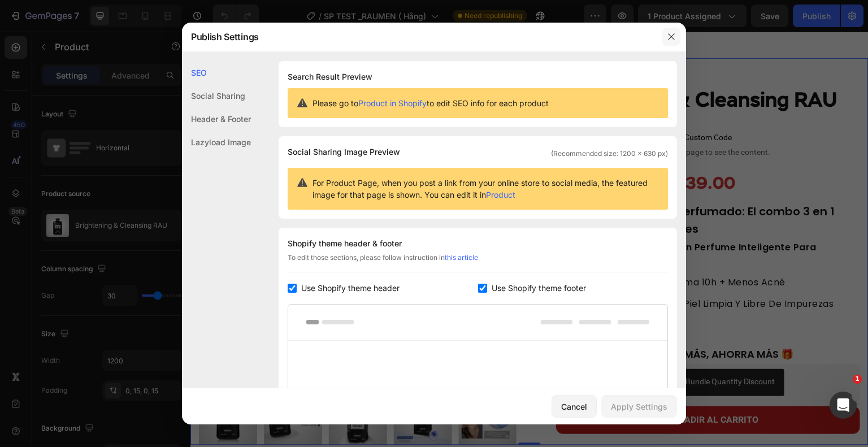  What do you see at coordinates (525, 251) in the screenshot?
I see `p: aroma 10h + menos acné` at bounding box center [525, 251].